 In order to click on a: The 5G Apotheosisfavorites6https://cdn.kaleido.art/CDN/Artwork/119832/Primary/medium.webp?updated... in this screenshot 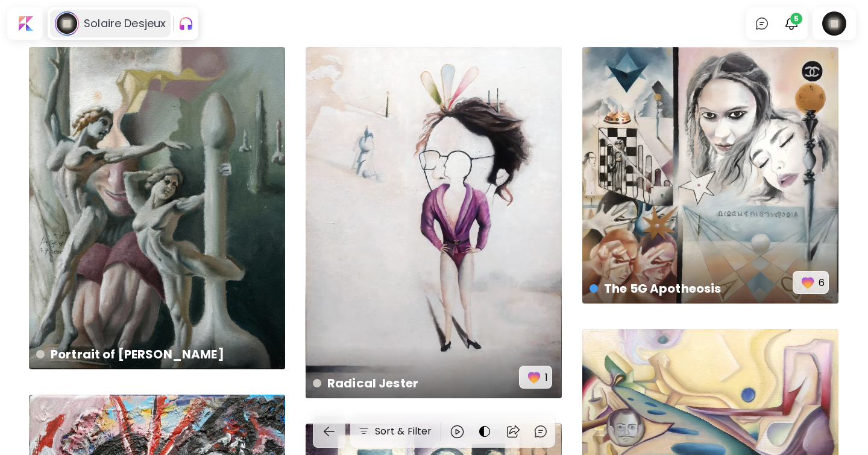, I will do `click(709, 175)`.